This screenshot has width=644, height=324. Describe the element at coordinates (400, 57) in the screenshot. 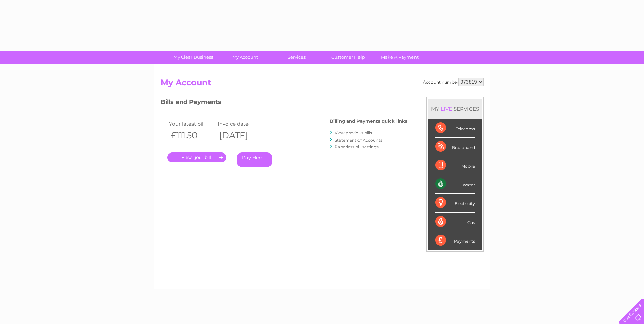

I see `a: Make A Payment` at that location.